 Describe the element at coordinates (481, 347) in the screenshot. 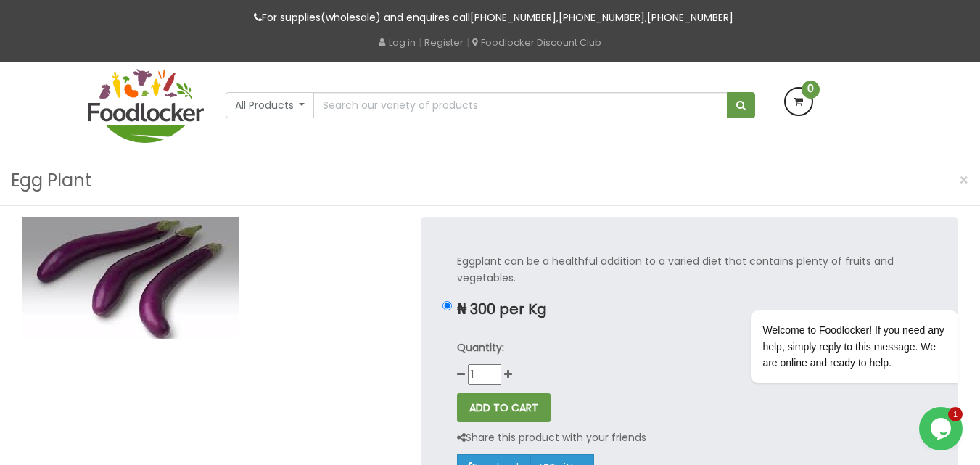

I see `strong: Quantity:` at that location.